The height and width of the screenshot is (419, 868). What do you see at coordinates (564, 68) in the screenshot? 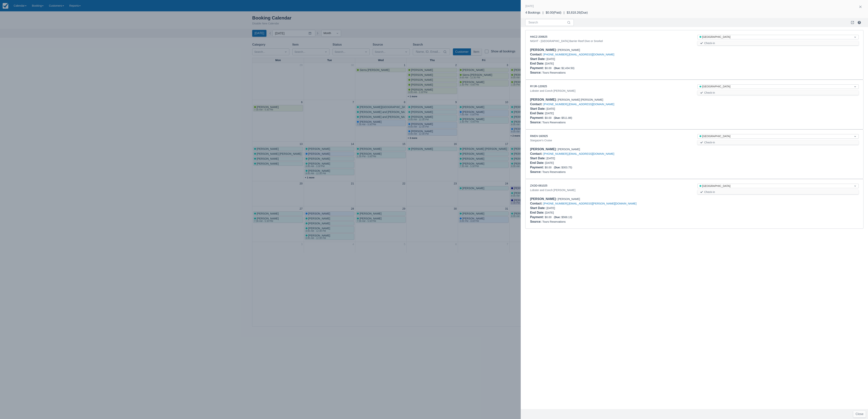
I see `span: ( $2,434.50 )` at bounding box center [564, 68].